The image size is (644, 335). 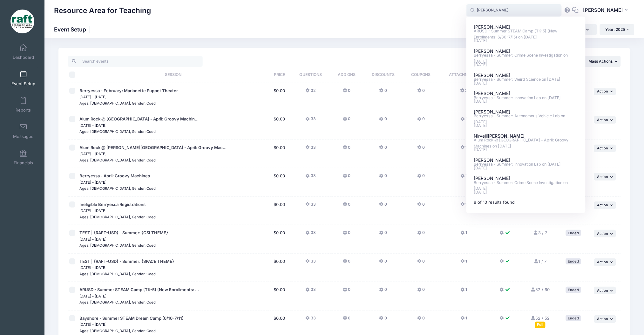 I want to click on th: Questions, so click(x=311, y=75).